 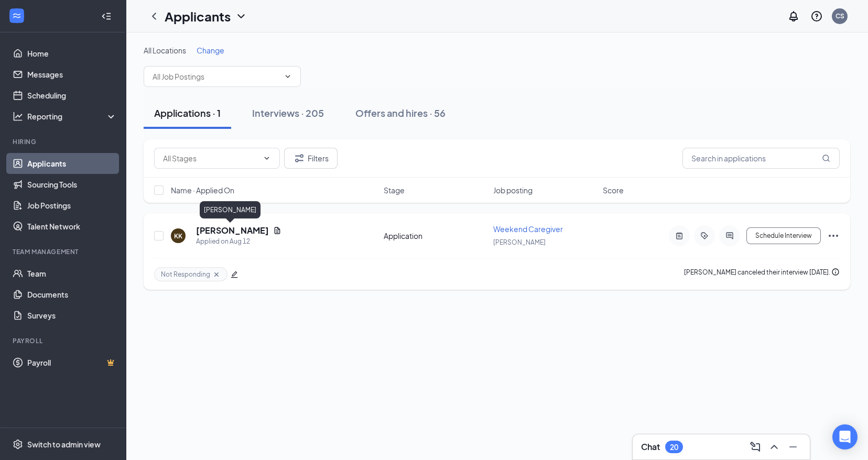 What do you see at coordinates (755, 447) in the screenshot?
I see `button: ComposeMessage` at bounding box center [755, 447].